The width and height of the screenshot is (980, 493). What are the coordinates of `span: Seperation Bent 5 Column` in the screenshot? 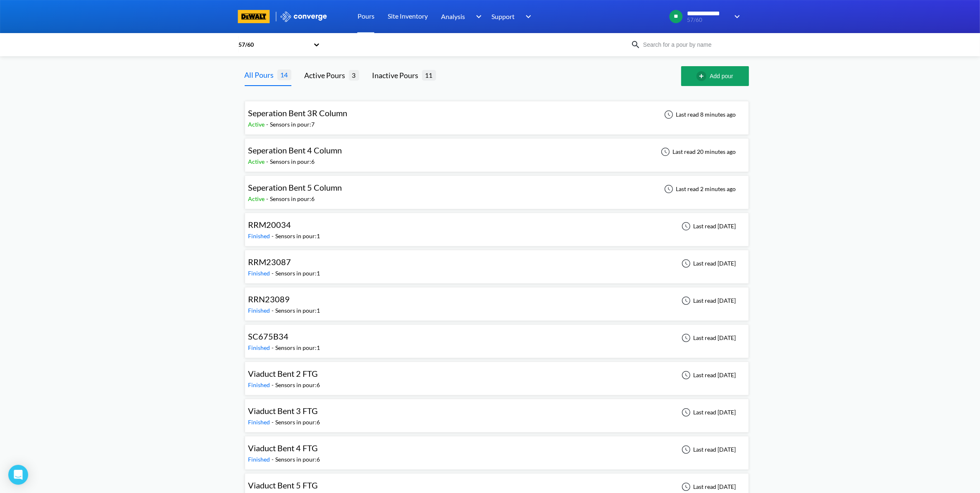 It's located at (295, 187).